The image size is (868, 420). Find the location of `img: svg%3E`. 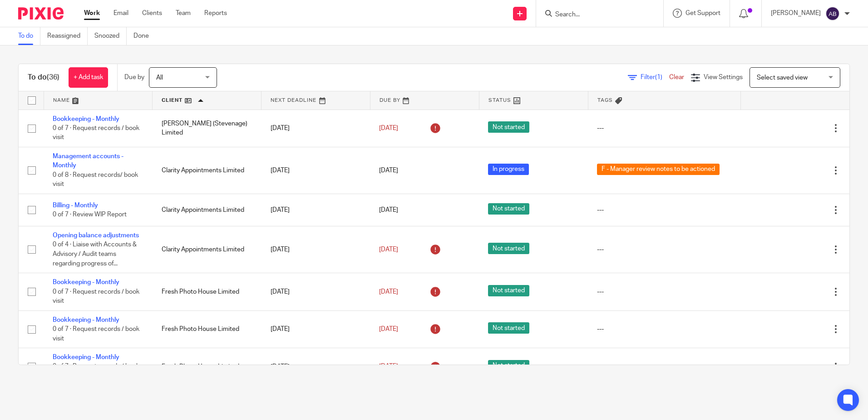

img: svg%3E is located at coordinates (832, 14).